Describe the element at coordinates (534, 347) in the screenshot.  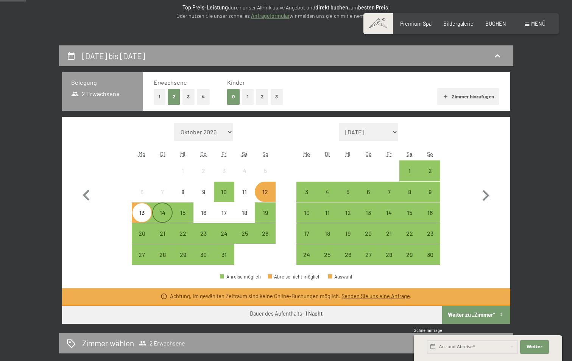
I see `span: Weiter` at that location.